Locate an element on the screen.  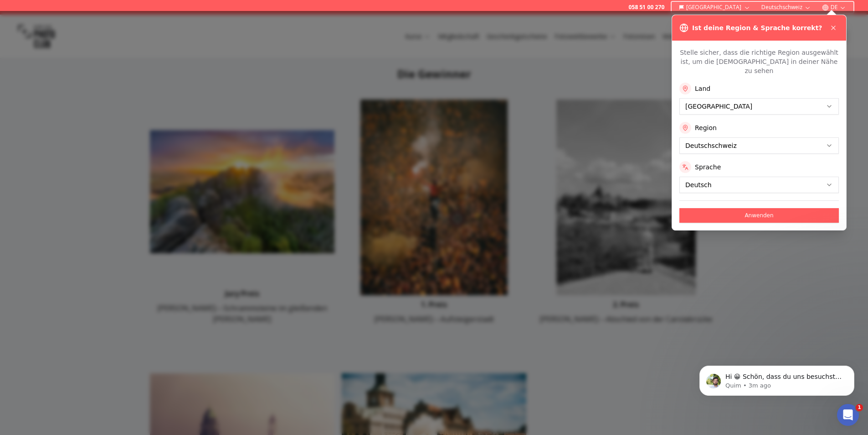
img: Profile image for Quim is located at coordinates (28, 35).